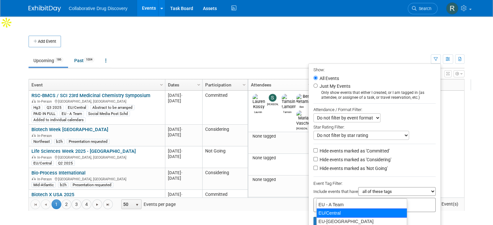  What do you see at coordinates (48, 61) in the screenshot?
I see `a: Upcoming186` at bounding box center [48, 61].